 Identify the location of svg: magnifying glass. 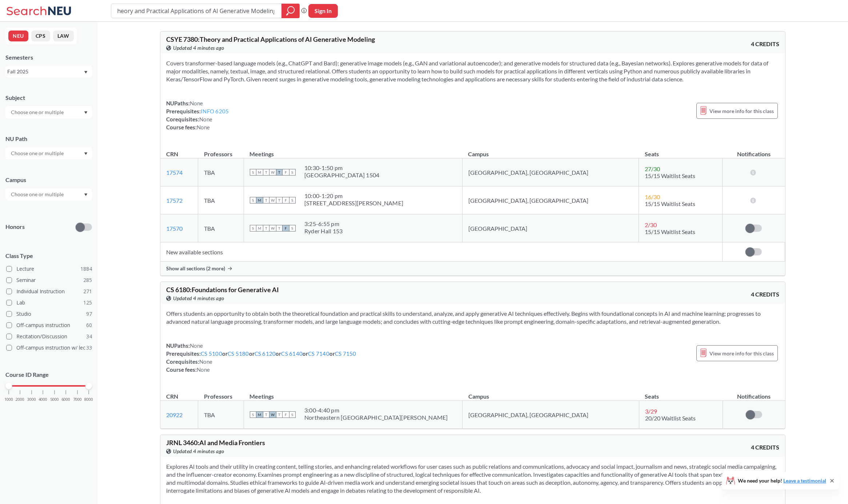
(291, 11).